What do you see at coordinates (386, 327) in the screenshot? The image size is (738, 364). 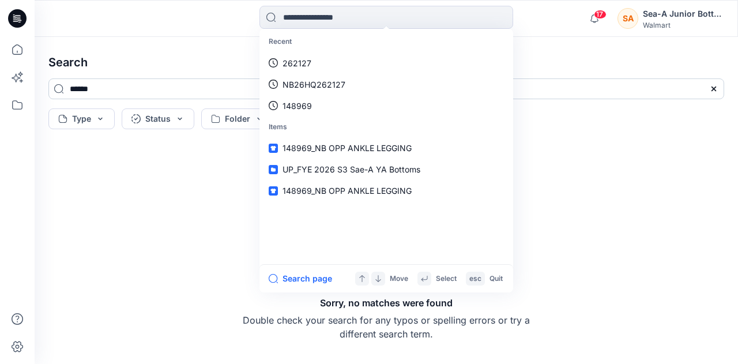 I see `p: Double check your search for any typos or spelling errors or try a different search term.` at bounding box center [386, 327].